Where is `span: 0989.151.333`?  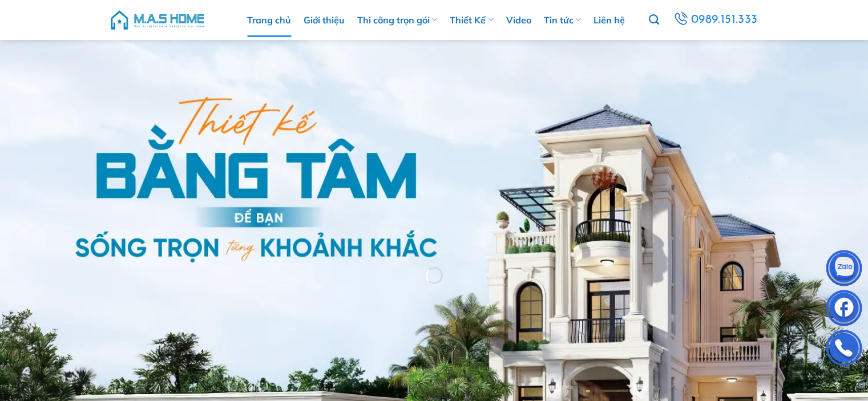 span: 0989.151.333 is located at coordinates (724, 20).